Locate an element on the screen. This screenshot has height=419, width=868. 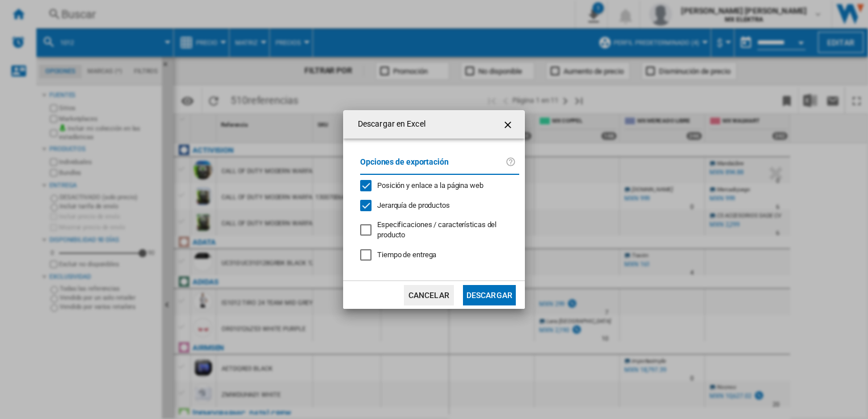
h4: Descargar en Excel is located at coordinates (388, 124).